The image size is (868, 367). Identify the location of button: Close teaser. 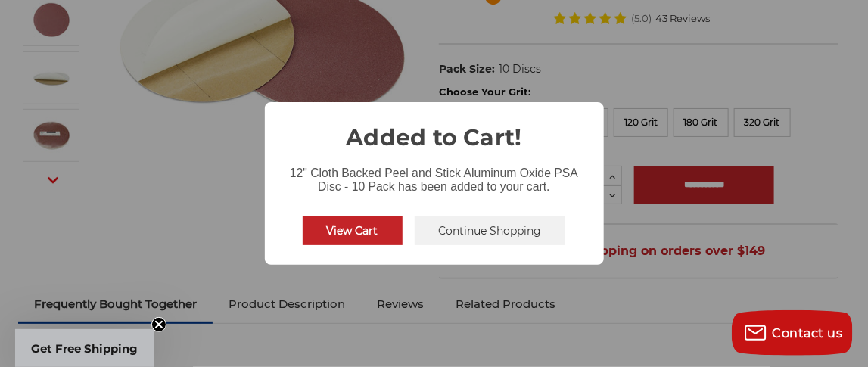
(159, 325).